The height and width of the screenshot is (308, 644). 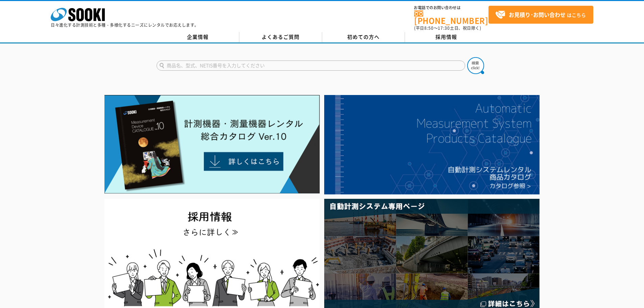 What do you see at coordinates (541, 15) in the screenshot?
I see `a: お見積り･お問い合わせはこちら` at bounding box center [541, 15].